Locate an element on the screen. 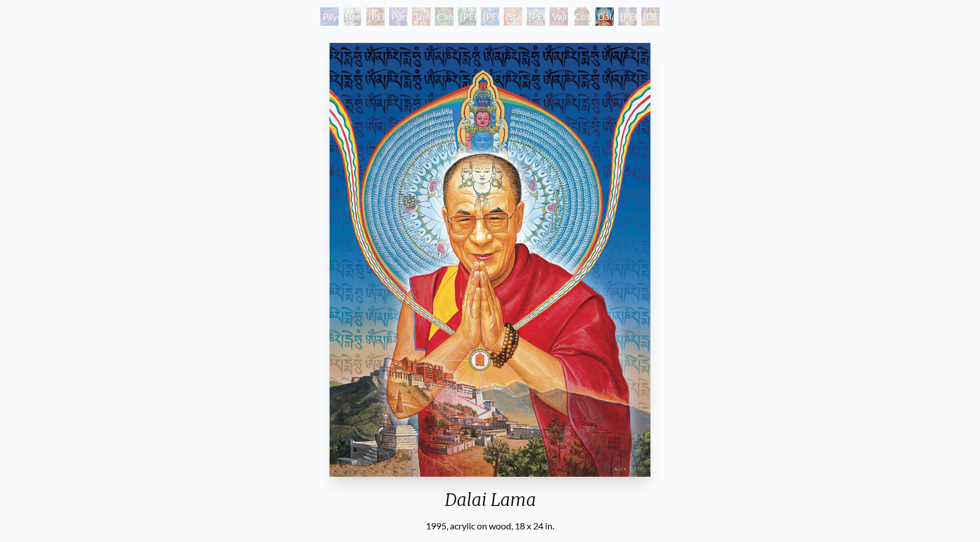  div: Cannabacchus is located at coordinates (445, 17).